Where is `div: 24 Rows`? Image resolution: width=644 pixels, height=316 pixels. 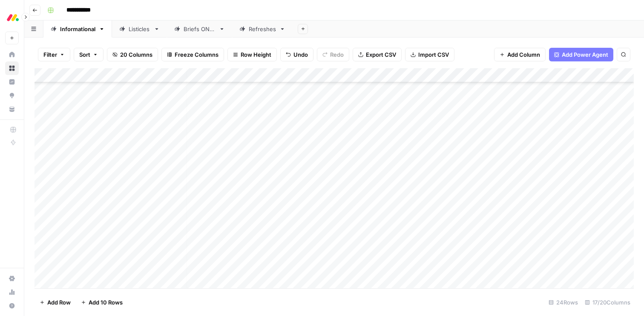 div: 24 Rows is located at coordinates (563, 302).